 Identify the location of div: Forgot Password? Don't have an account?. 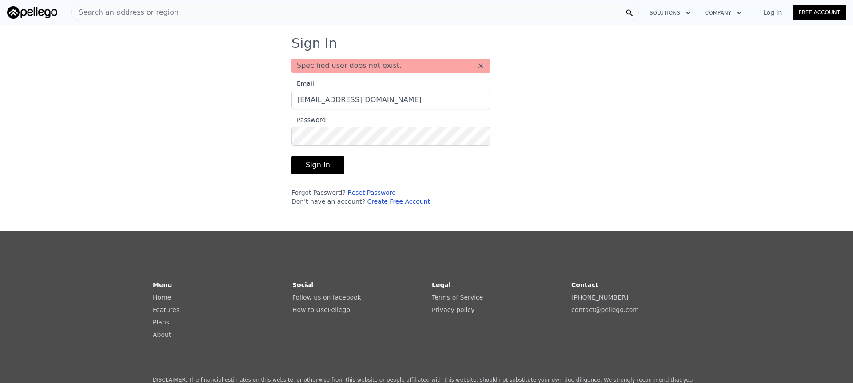
(391, 197).